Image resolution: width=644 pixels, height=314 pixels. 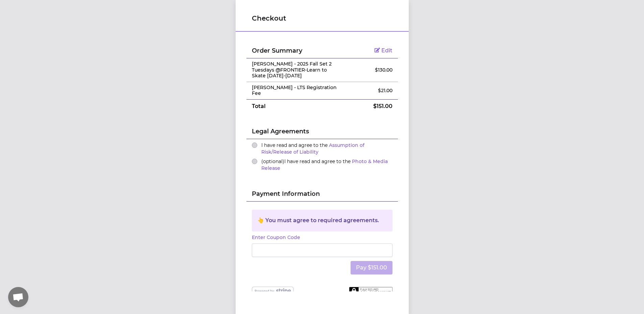 What do you see at coordinates (276, 237) in the screenshot?
I see `button: Enter Coupon Code` at bounding box center [276, 237].